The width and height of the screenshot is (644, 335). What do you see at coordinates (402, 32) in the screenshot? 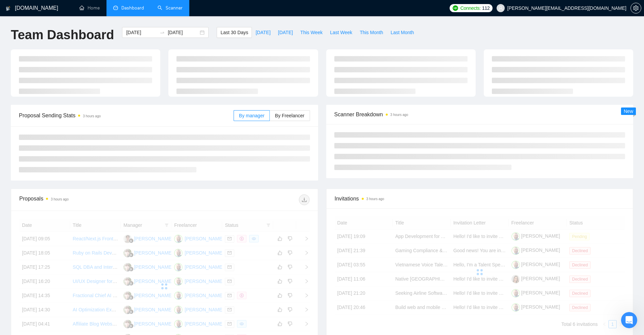
I see `button: Last Month` at bounding box center [402, 32].